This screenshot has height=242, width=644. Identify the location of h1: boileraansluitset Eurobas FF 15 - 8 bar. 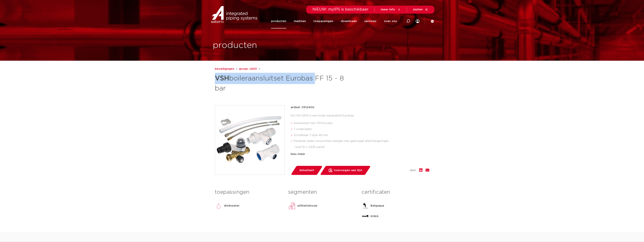
(286, 83).